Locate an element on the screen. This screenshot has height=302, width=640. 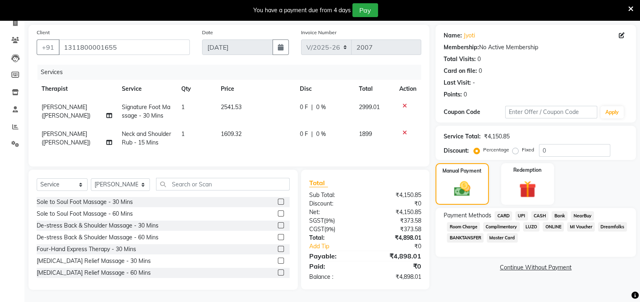
div: Four-Hand Express Therapy - 30 Mins is located at coordinates (86, 249).